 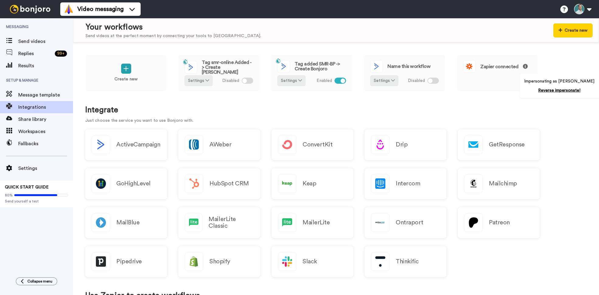 I want to click on a: AWeber, so click(x=219, y=145).